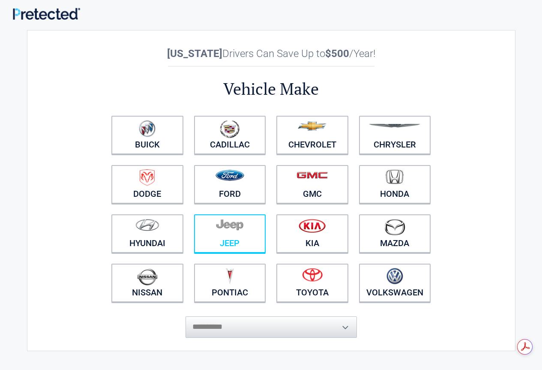 The height and width of the screenshot is (370, 542). Describe the element at coordinates (312, 225) in the screenshot. I see `img: kia` at that location.